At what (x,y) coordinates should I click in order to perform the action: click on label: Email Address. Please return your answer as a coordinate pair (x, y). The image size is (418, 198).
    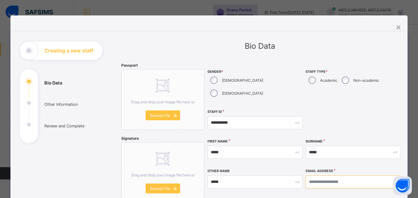
    Looking at the image, I should click on (319, 170).